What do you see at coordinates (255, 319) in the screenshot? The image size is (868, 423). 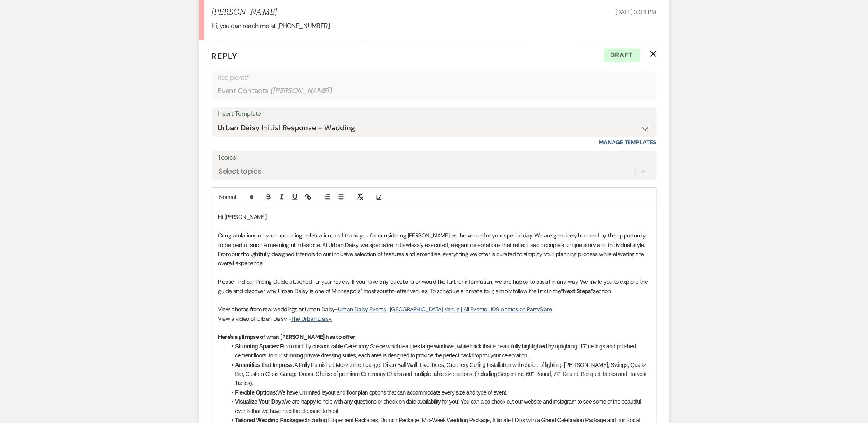 I see `span: View a video of Urban Daisy -` at bounding box center [255, 319].